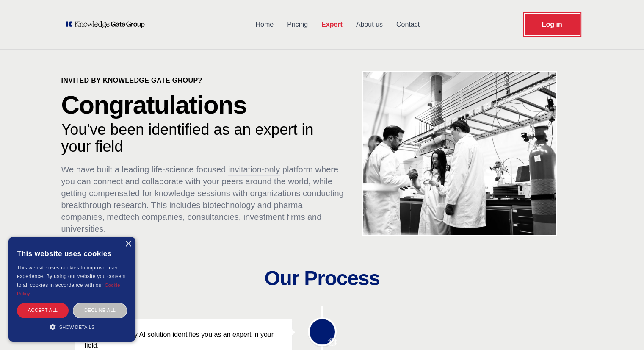  Describe the element at coordinates (71, 277) in the screenshot. I see `span: This website uses cookies to improve user experience. By using our website you consent to all coo...` at that location.